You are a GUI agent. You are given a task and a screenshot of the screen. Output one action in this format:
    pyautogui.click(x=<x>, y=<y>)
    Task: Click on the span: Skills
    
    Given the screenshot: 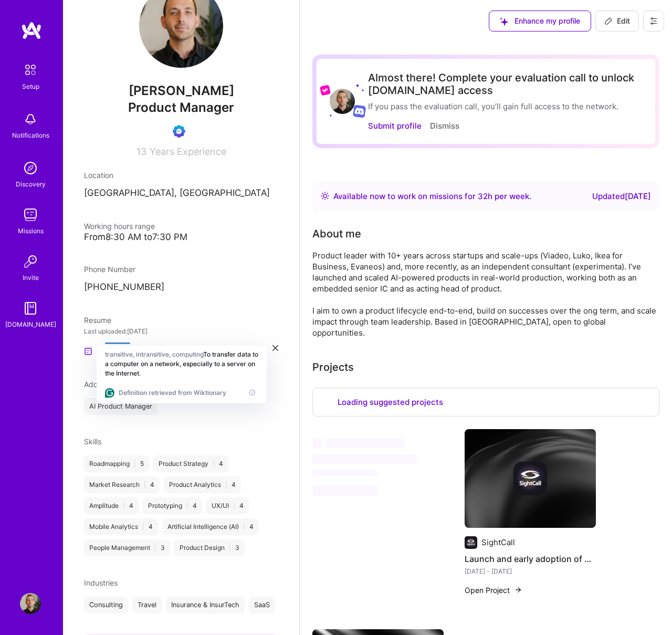 What is the action you would take?
    pyautogui.click(x=92, y=441)
    